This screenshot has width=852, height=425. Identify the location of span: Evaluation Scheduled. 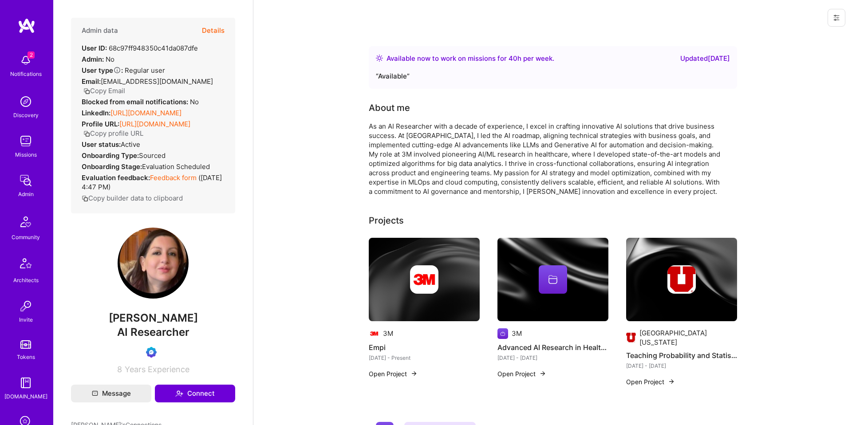
(176, 166).